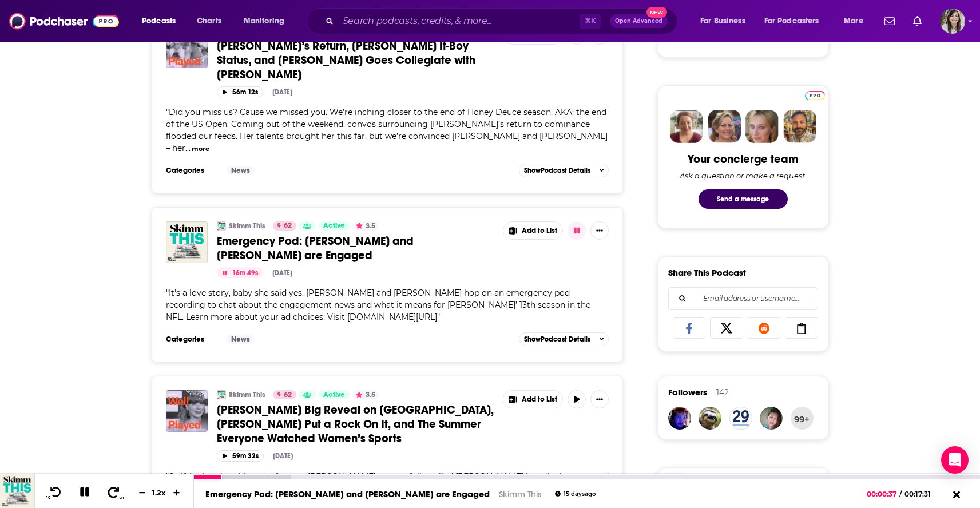 The height and width of the screenshot is (508, 980). What do you see at coordinates (680, 418) in the screenshot?
I see `a: LaytonT` at bounding box center [680, 418].